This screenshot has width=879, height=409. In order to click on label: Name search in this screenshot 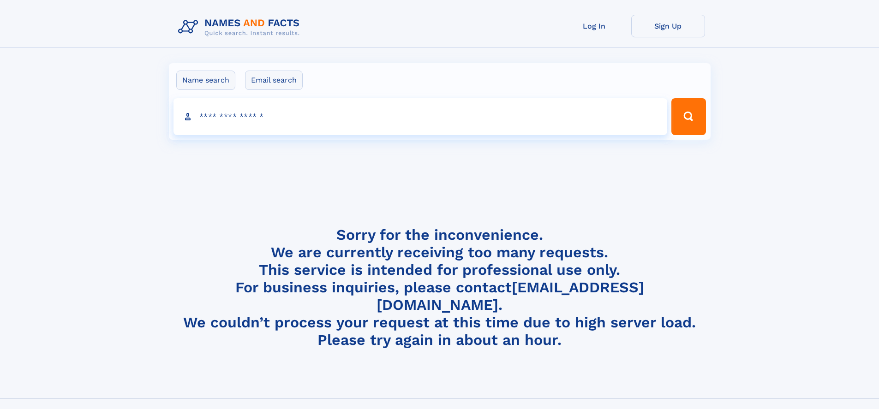, I will do `click(206, 80)`.